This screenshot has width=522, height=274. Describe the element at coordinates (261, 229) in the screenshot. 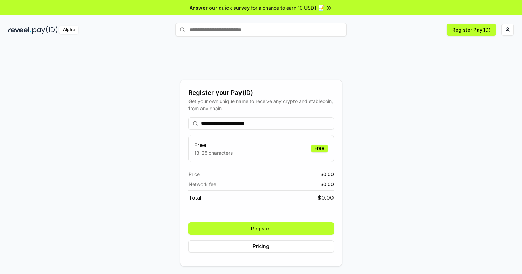

I see `button: Register` at that location.